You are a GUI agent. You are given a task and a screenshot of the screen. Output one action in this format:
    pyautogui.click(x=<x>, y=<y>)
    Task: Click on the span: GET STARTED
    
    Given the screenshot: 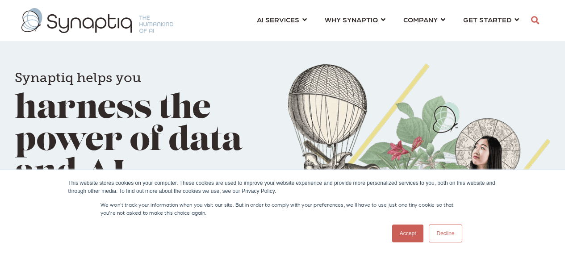 What is the action you would take?
    pyautogui.click(x=487, y=19)
    